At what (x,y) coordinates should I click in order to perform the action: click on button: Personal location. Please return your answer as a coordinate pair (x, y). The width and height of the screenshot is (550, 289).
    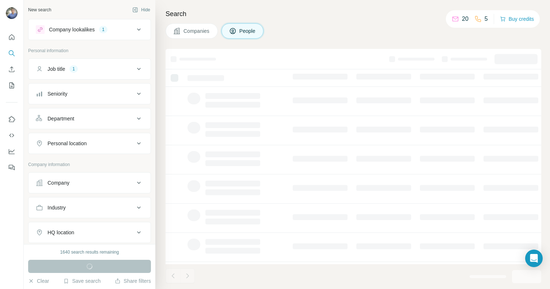
    Looking at the image, I should click on (90, 144).